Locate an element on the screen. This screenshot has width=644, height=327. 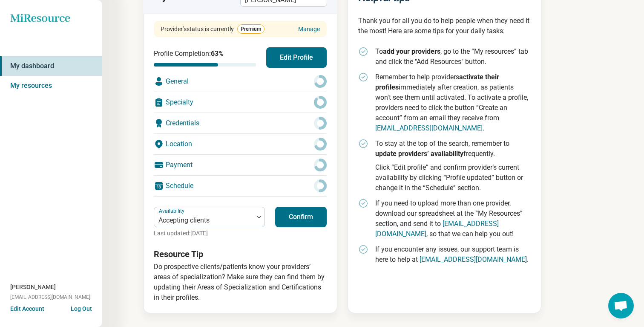
div: Profile Completion: is located at coordinates (205, 58).